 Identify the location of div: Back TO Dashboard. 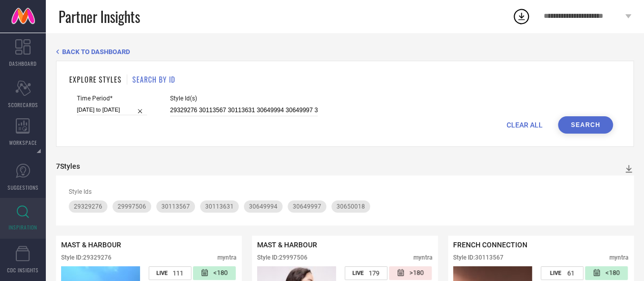
(344, 51).